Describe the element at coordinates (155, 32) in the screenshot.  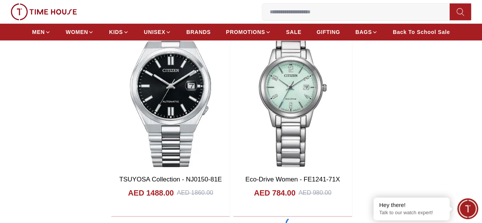
I see `span: UNISEX` at that location.